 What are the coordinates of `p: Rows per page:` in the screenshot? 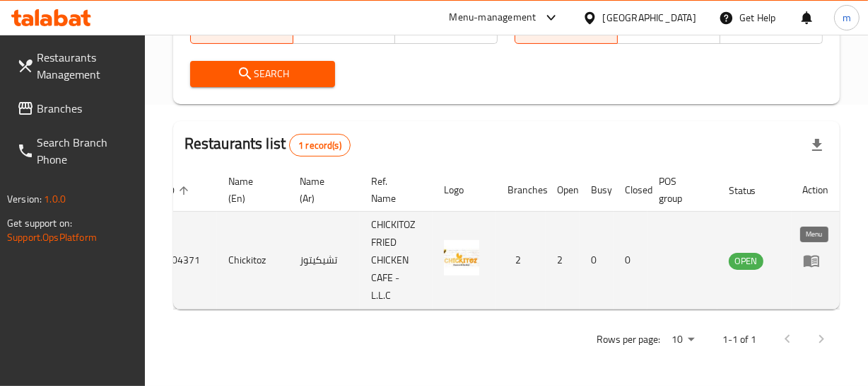 It's located at (628, 339).